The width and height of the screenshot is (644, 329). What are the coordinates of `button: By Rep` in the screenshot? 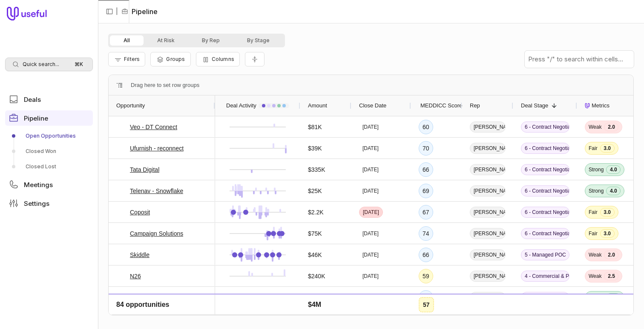 It's located at (211, 40).